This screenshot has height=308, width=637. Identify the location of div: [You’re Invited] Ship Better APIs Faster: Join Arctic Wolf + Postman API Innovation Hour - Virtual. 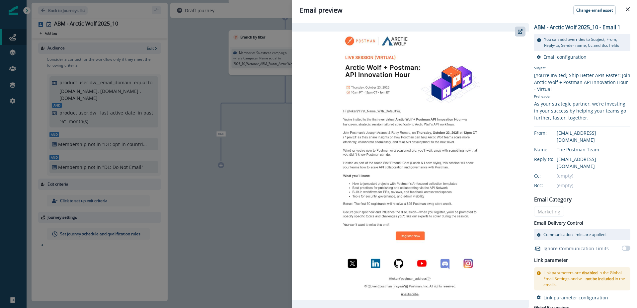
(582, 82).